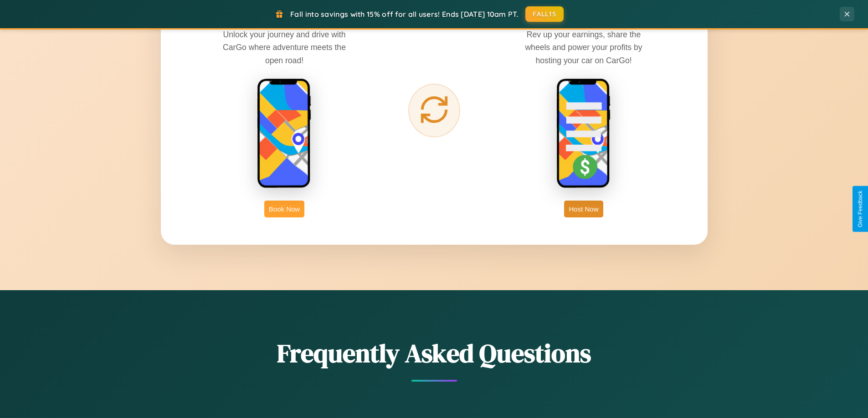  What do you see at coordinates (284, 48) in the screenshot?
I see `p: Unlock your journey and drive with CarGo where adventure meets the open road!` at bounding box center [284, 48].